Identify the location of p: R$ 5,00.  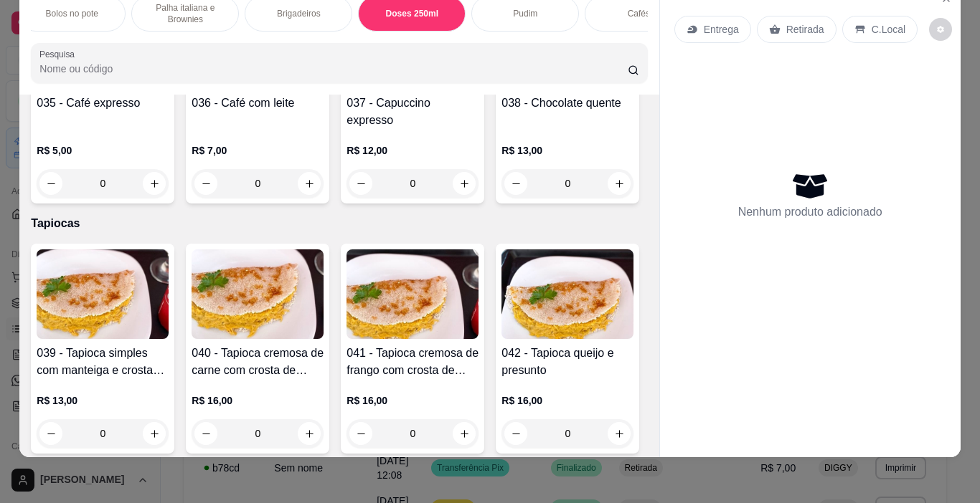
(103, 150).